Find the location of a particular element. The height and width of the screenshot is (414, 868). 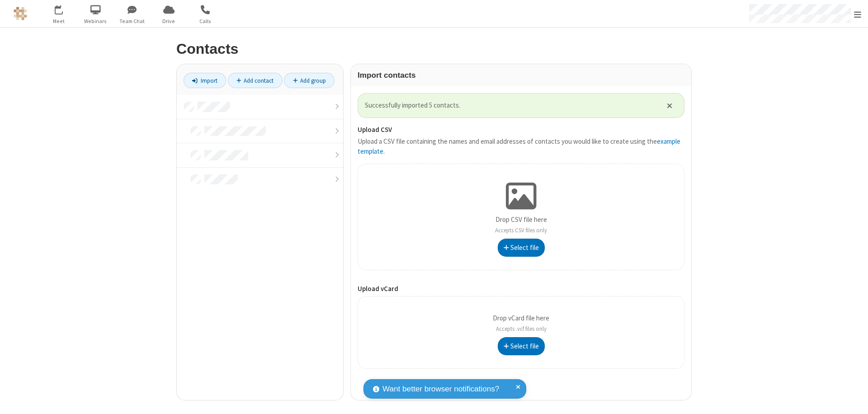

span: Meet is located at coordinates (59, 21).